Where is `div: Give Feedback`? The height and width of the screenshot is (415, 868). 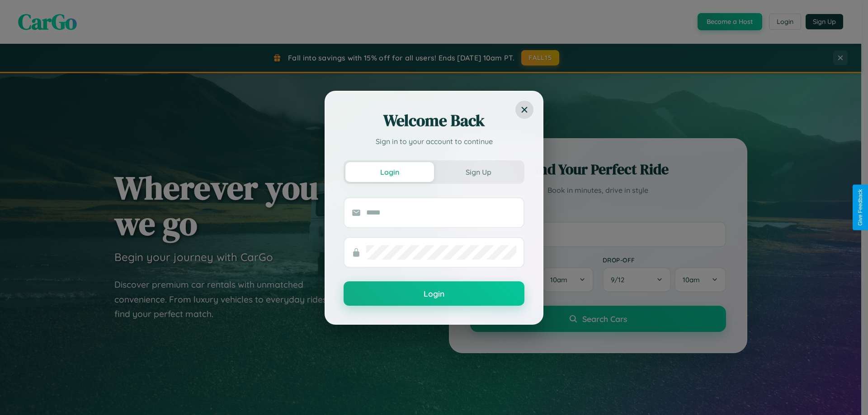 div: Give Feedback is located at coordinates (860, 208).